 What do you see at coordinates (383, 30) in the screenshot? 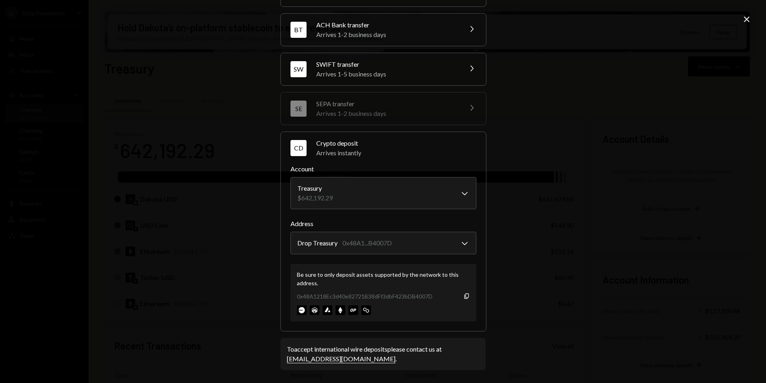
I see `button: BTACH Bank transferArrives 1-2 business days` at bounding box center [383, 30].